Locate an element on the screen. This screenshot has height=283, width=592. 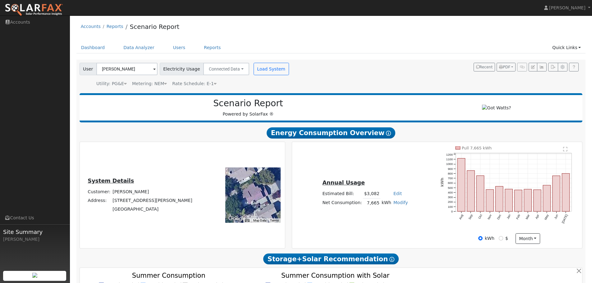
h2: Scenario Report is located at coordinates (248, 103).